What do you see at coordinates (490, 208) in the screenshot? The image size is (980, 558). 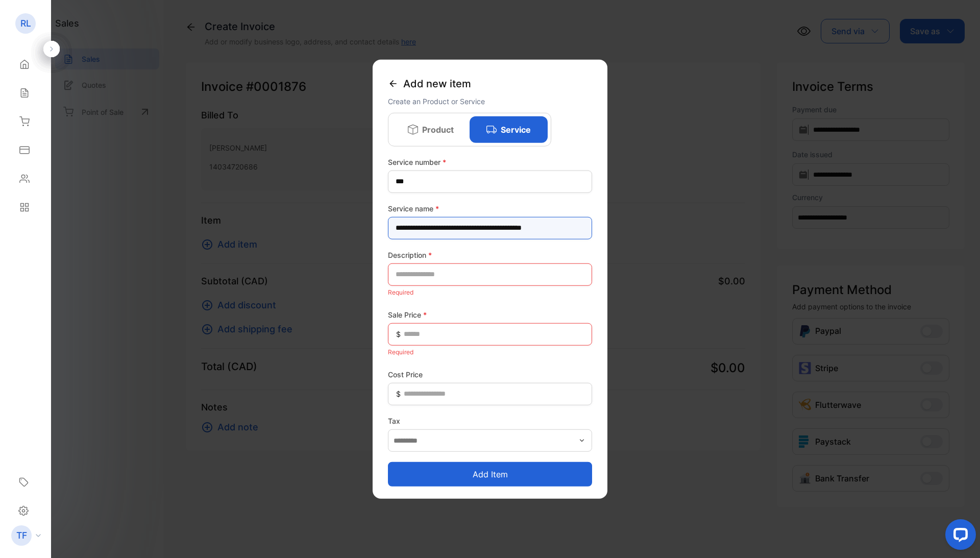 I see `label: Service name` at bounding box center [490, 208].